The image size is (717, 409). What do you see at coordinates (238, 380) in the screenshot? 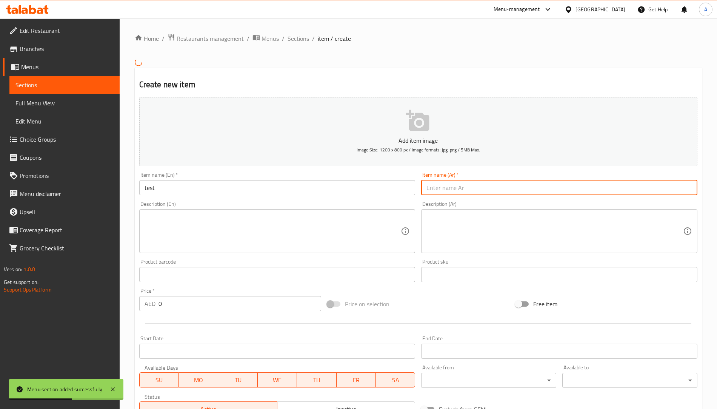
I see `span: TU` at bounding box center [238, 380].